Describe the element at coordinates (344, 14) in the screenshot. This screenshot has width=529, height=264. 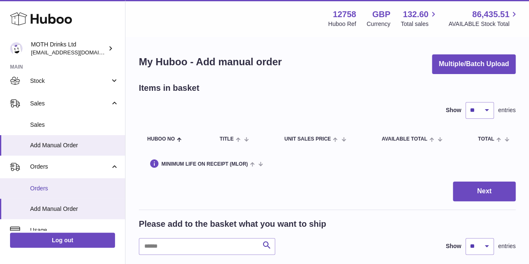
I see `strong: 12758` at that location.